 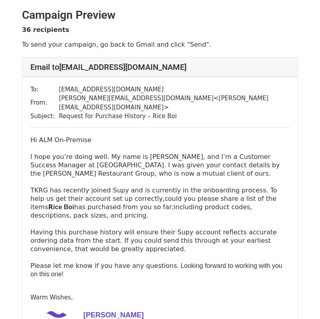 What do you see at coordinates (44, 103) in the screenshot?
I see `td: From:` at bounding box center [44, 103].